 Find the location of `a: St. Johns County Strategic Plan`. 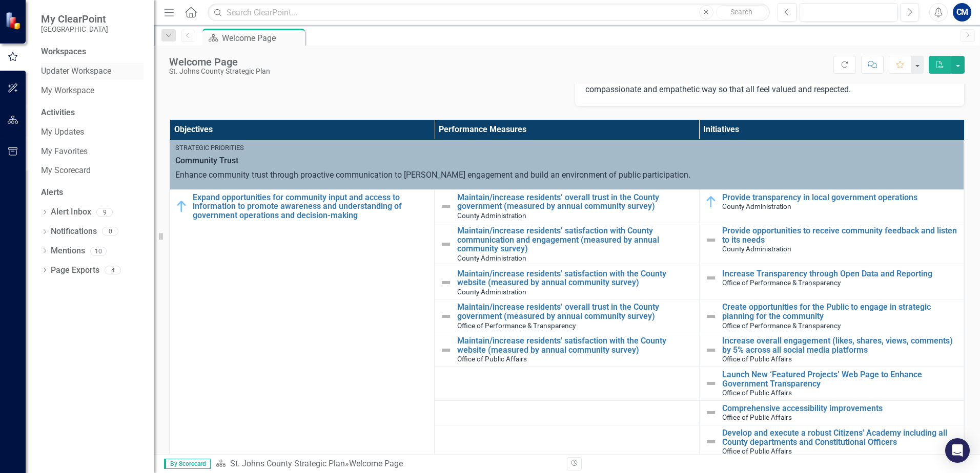

a: St. Johns County Strategic Plan is located at coordinates (287, 463).